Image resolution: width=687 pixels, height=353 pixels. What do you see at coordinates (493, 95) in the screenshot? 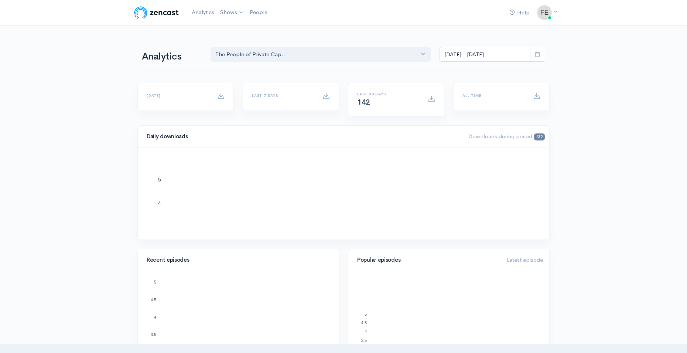
I see `h6: All time` at bounding box center [493, 95].